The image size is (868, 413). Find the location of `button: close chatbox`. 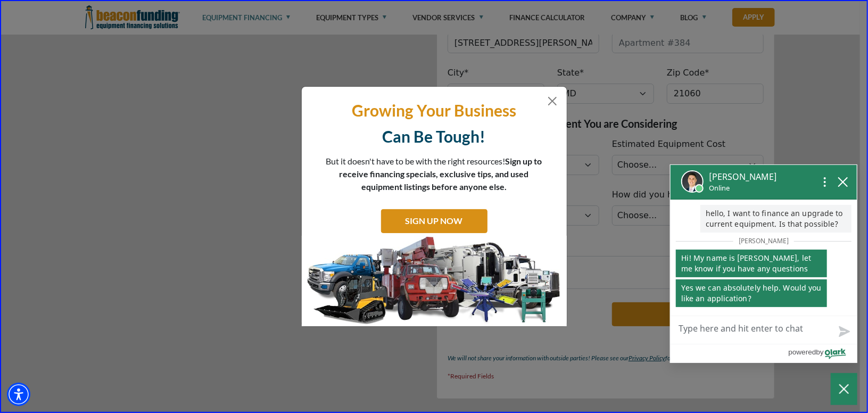

button: close chatbox is located at coordinates (843, 181).